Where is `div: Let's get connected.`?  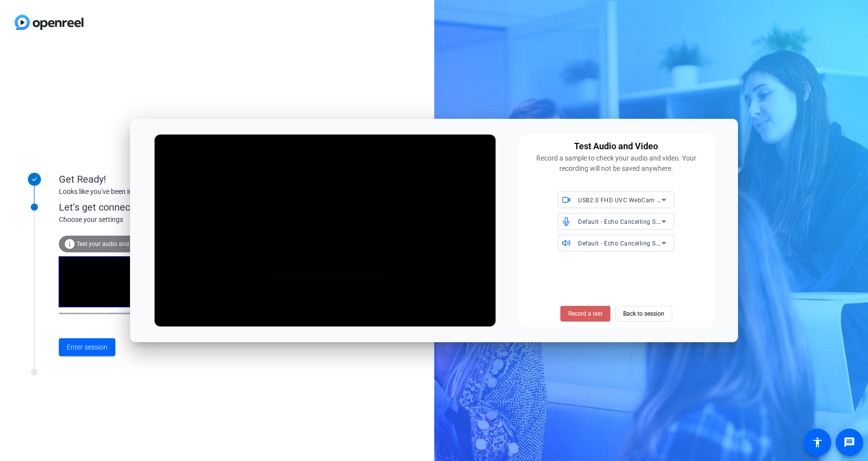
div: Let's get connected. is located at coordinates (167, 207).